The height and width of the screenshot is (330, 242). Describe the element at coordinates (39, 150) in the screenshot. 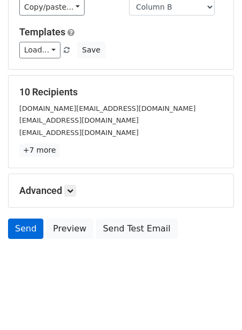

I see `a: +7 more` at that location.